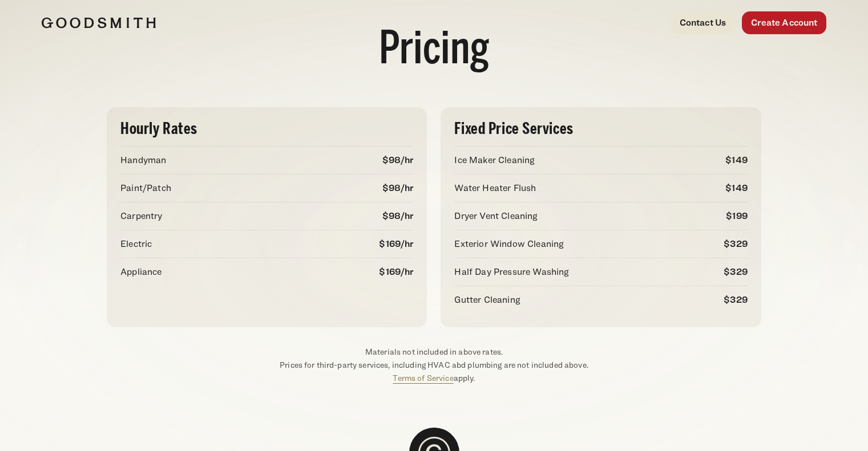 This screenshot has width=868, height=451. I want to click on p: Exterior Window Cleaning, so click(509, 244).